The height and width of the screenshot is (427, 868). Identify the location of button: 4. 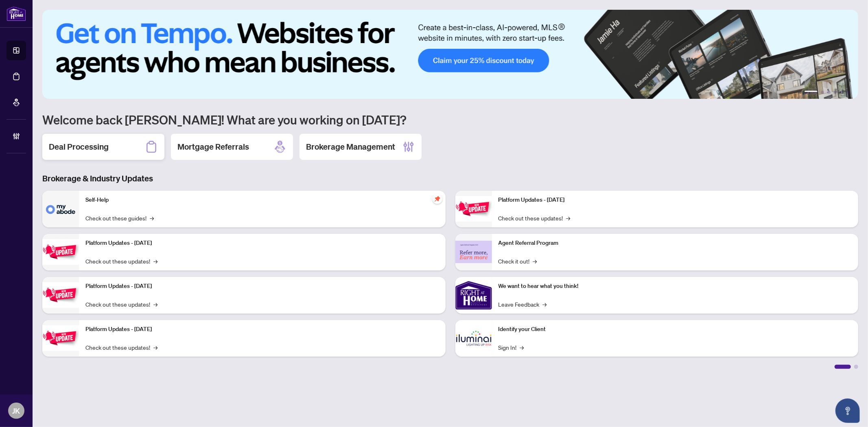
(835, 92).